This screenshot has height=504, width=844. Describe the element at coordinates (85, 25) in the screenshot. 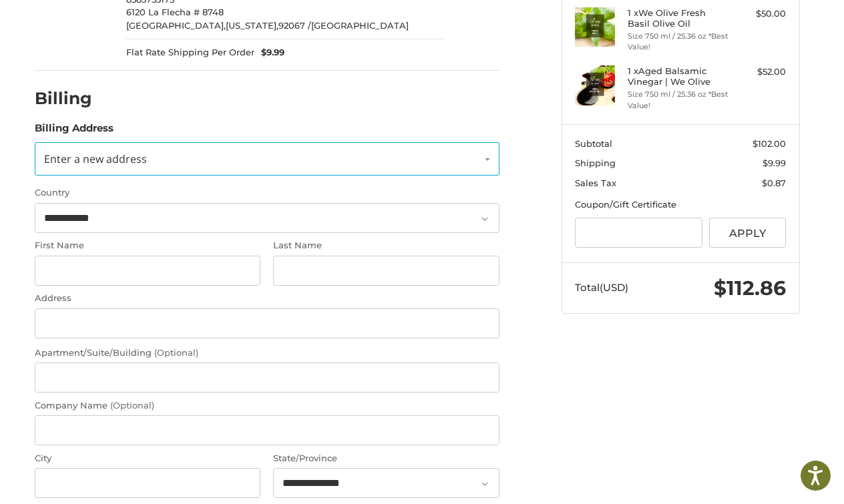

I see `p: We're away right now. Please check back later!` at that location.